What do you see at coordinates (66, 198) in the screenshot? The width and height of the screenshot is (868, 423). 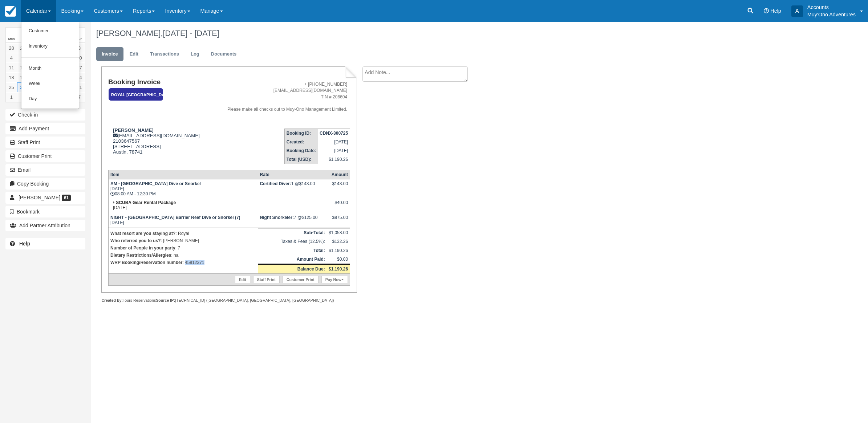 I see `span: 61` at bounding box center [66, 198].